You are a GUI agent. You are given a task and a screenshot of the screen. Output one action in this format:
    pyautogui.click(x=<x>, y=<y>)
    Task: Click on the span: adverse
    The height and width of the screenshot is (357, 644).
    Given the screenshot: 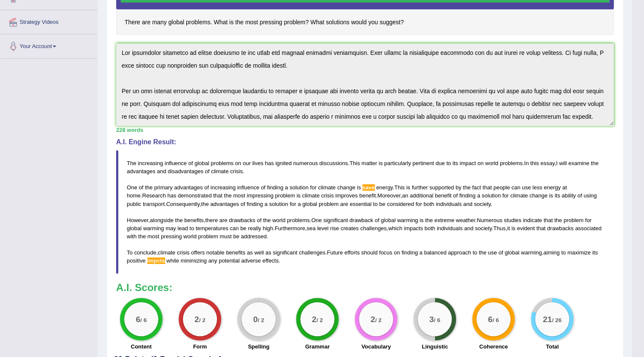 What is the action you would take?
    pyautogui.click(x=251, y=260)
    